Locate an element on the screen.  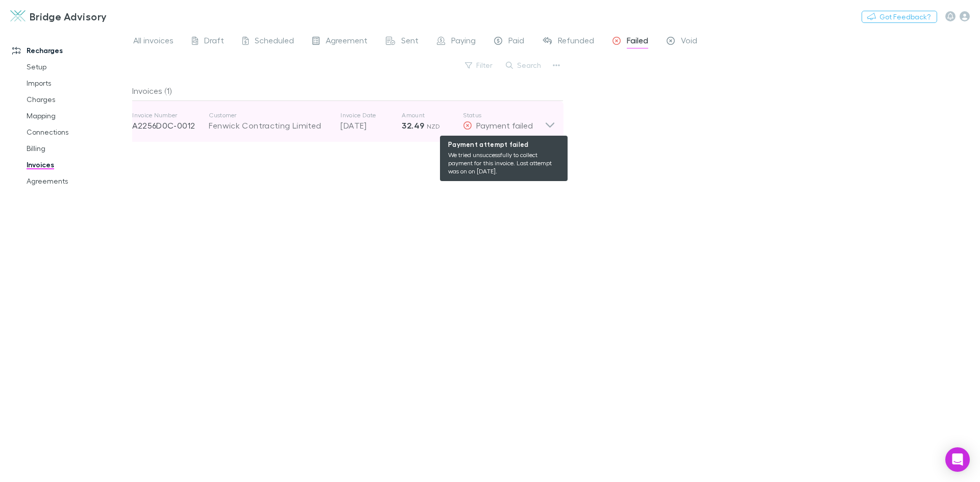
button: Got Feedback? is located at coordinates (899, 17).